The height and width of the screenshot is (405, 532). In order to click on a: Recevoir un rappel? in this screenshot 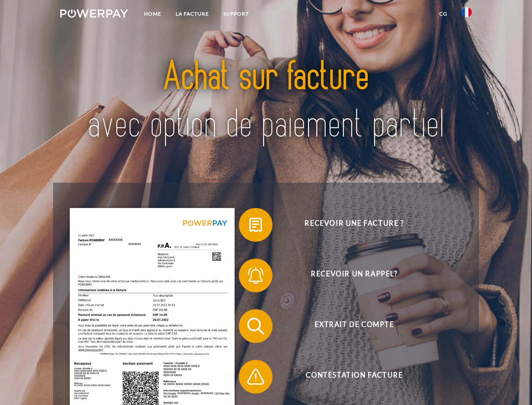, I will do `click(348, 275)`.